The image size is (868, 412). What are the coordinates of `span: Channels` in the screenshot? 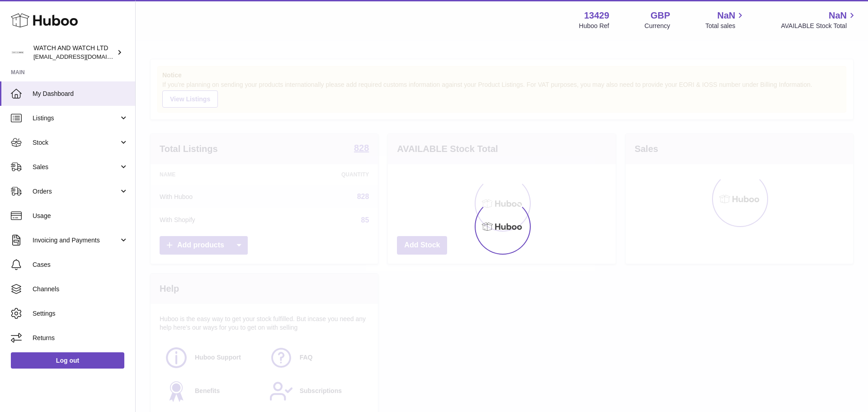 It's located at (80, 288).